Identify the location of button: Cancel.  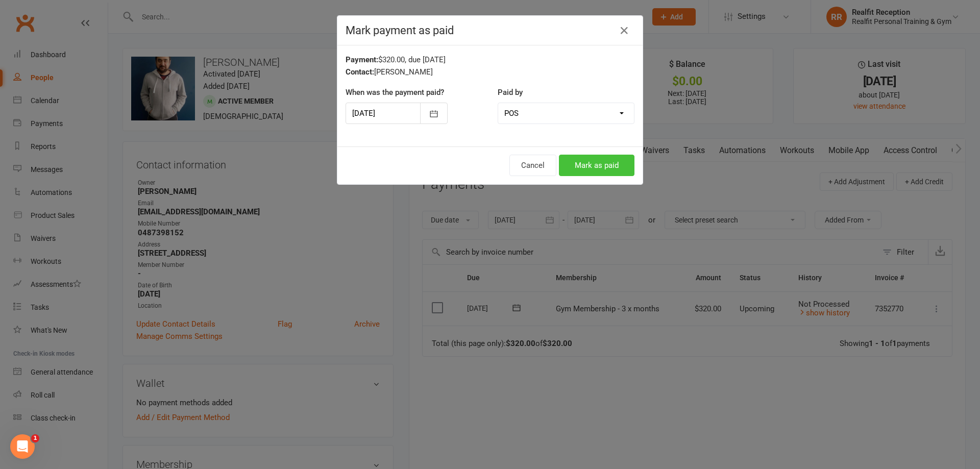
(533, 166).